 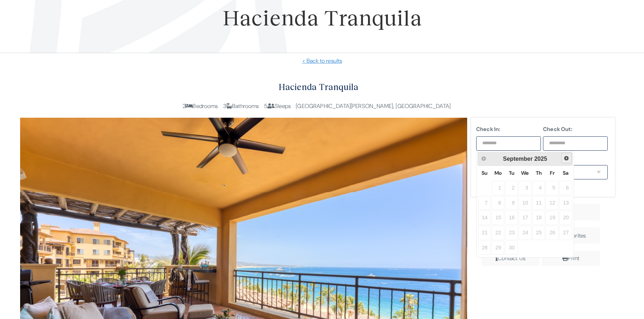 What do you see at coordinates (541, 159) in the screenshot?
I see `span: 2025` at bounding box center [541, 159].